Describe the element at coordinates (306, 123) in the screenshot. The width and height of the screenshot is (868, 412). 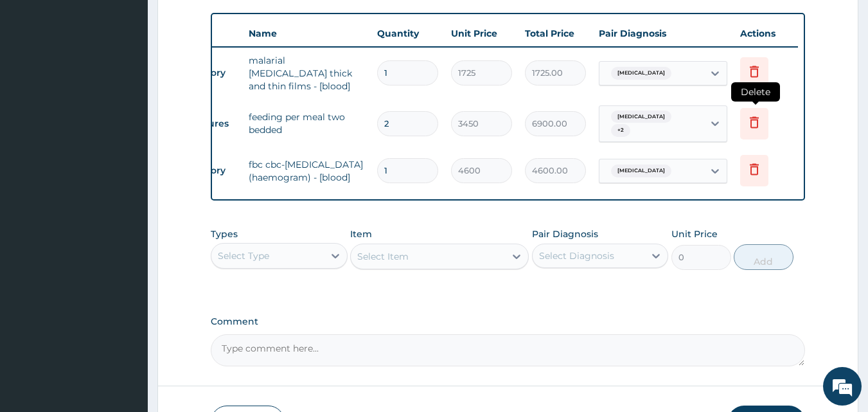
I see `td: feeding per meal two bedded` at that location.